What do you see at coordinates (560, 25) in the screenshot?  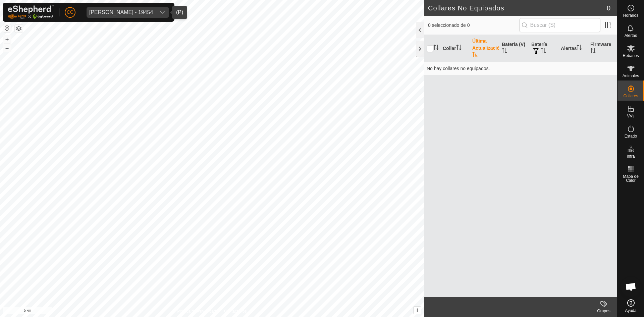 I see `input: Buscar (S)` at bounding box center [560, 25].